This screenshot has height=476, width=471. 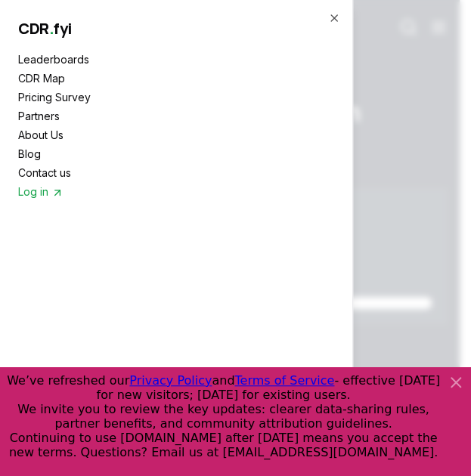 What do you see at coordinates (45, 28) in the screenshot?
I see `span: CDR fyi` at bounding box center [45, 28].